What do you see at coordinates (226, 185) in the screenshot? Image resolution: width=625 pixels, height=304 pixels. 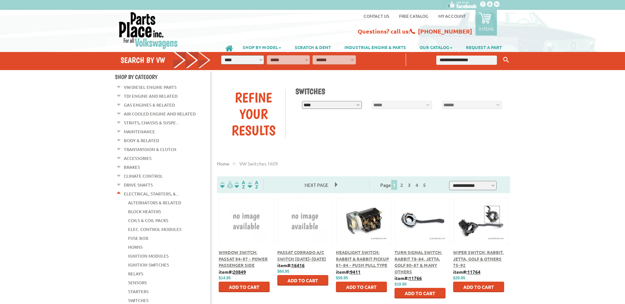 I see `img: filterpricelow.svg` at bounding box center [226, 185].